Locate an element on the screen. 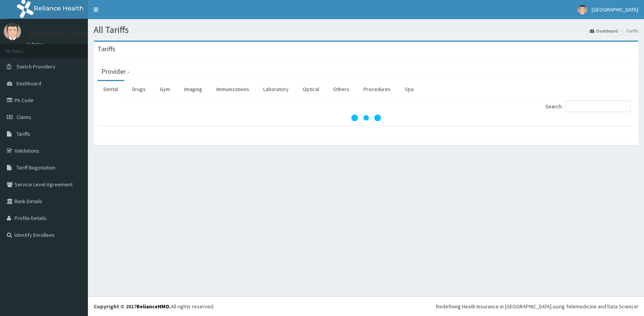 The width and height of the screenshot is (644, 316). span: Switch Providers is located at coordinates (36, 67).